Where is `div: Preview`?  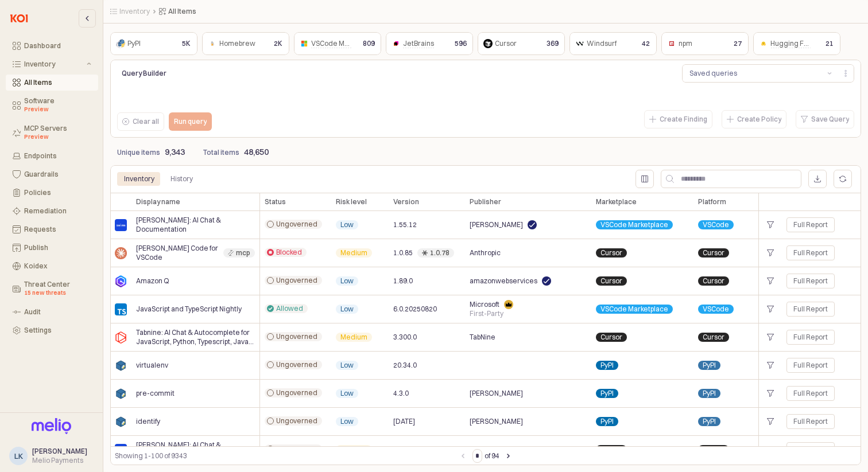 div: Preview is located at coordinates (57, 109).